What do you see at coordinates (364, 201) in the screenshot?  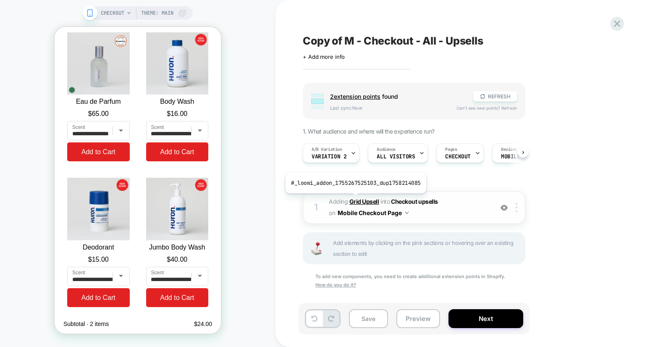 I see `b: Grid Upsell` at bounding box center [364, 201].